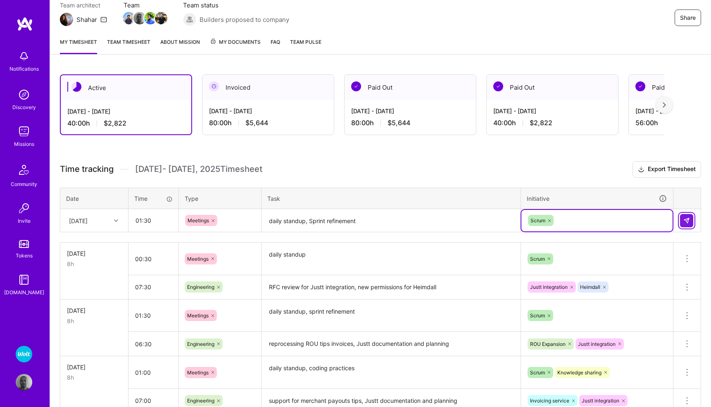 This screenshot has width=711, height=407. I want to click on a: User Avatar, so click(24, 382).